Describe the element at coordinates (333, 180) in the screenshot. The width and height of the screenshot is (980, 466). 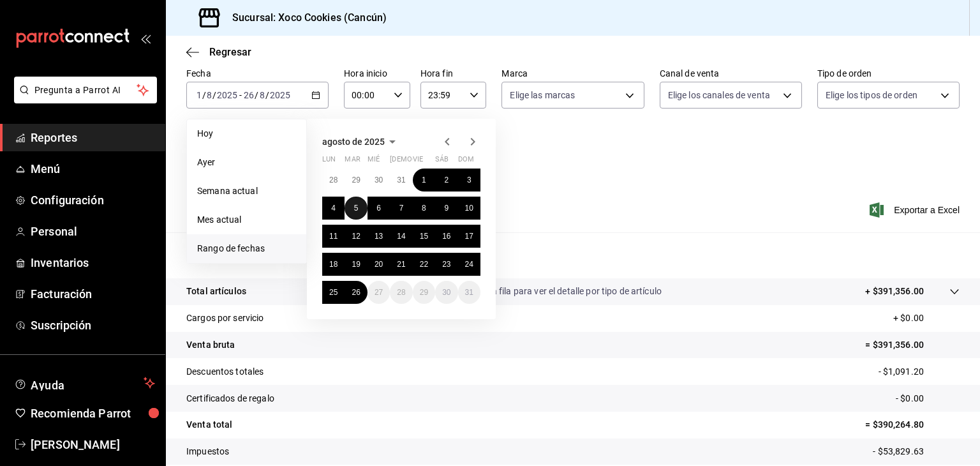
I see `abbr: 28 de julio de 2025` at that location.